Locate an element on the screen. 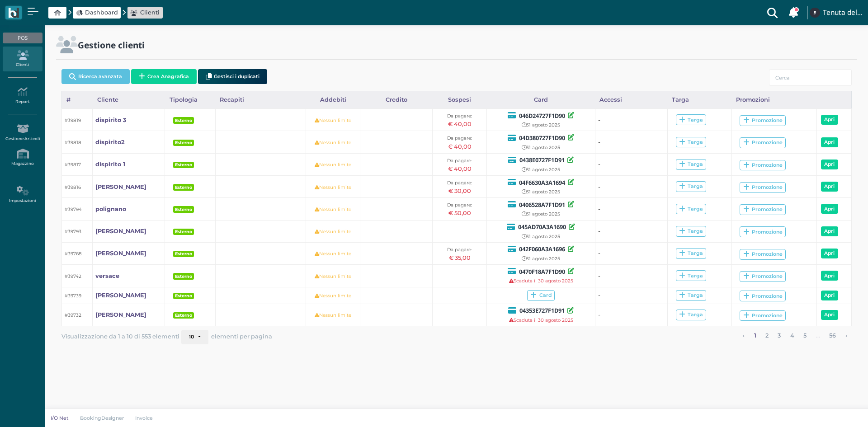  b: dispirito 3 is located at coordinates (111, 120).